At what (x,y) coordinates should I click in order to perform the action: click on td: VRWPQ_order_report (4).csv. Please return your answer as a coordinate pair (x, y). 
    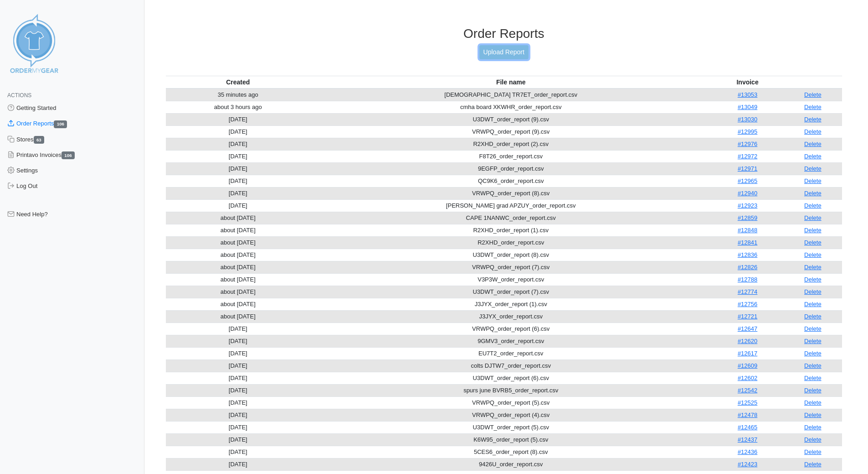
    Looking at the image, I should click on (511, 415).